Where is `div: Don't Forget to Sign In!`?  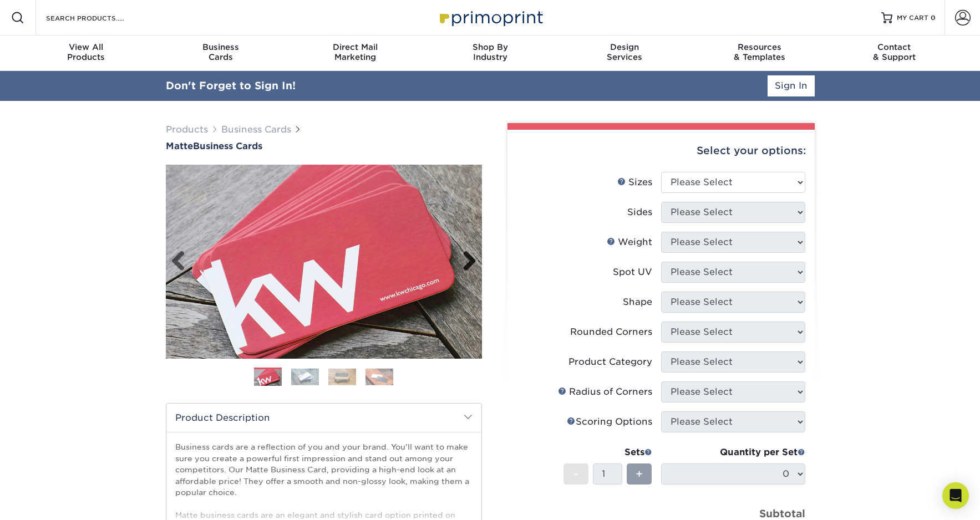
div: Don't Forget to Sign In! is located at coordinates (231, 86).